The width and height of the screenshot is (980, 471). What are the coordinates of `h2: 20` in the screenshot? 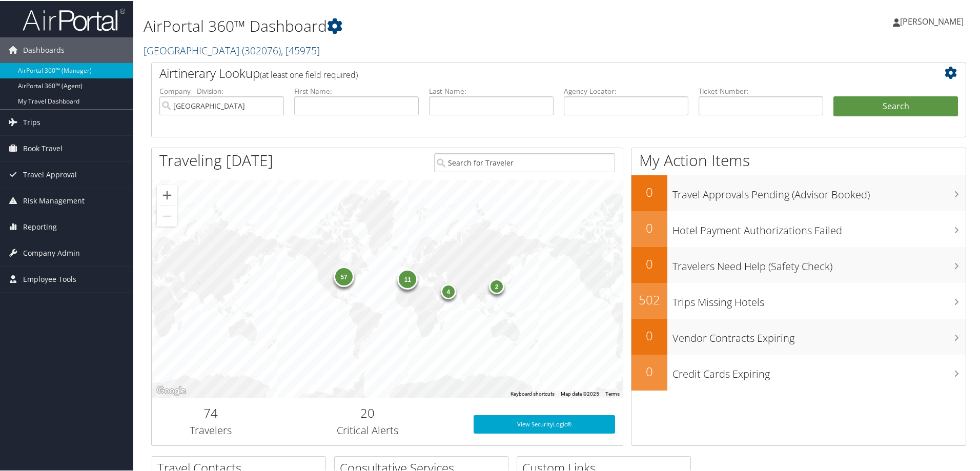 It's located at (368, 412).